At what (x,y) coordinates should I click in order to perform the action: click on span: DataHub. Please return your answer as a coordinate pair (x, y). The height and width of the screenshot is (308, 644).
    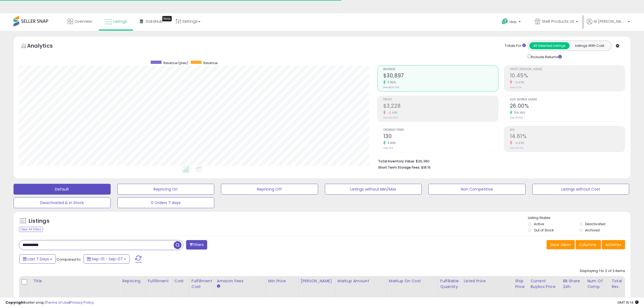
    Looking at the image, I should click on (154, 21).